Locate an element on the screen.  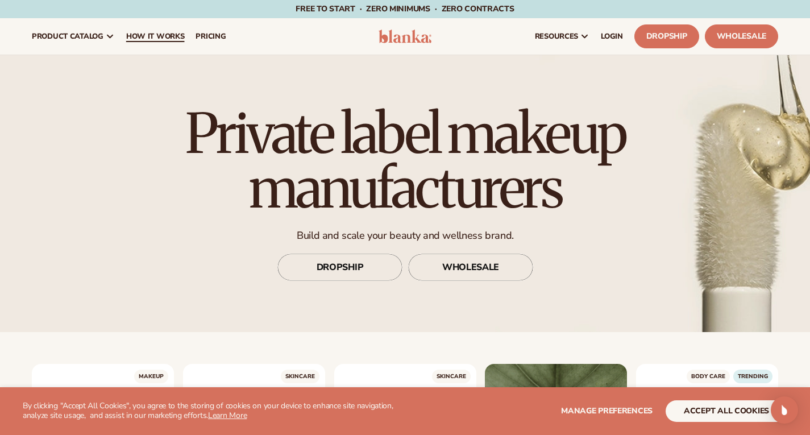
span: Manage preferences is located at coordinates (606, 410).